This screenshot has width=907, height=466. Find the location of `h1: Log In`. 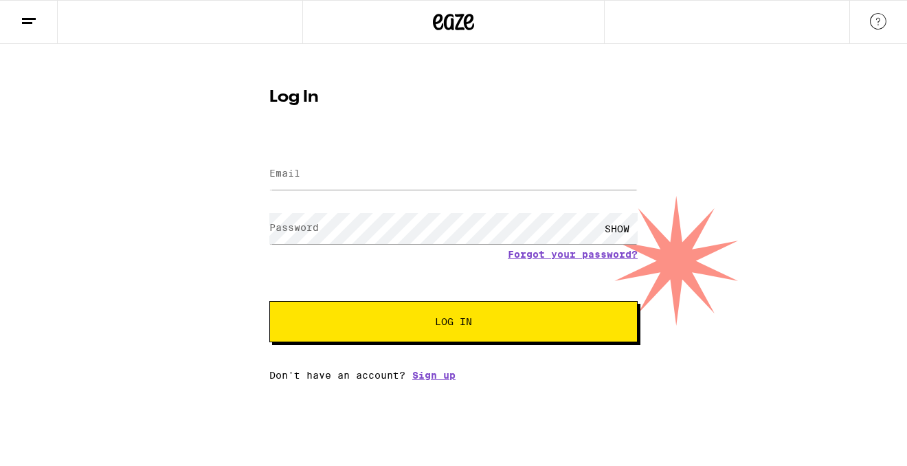

h1: Log In is located at coordinates (453, 98).